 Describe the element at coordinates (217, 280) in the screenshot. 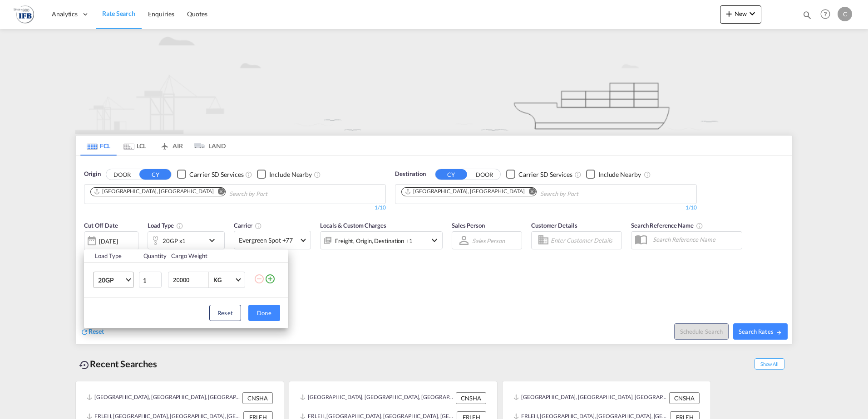

I see `div: KG` at that location.